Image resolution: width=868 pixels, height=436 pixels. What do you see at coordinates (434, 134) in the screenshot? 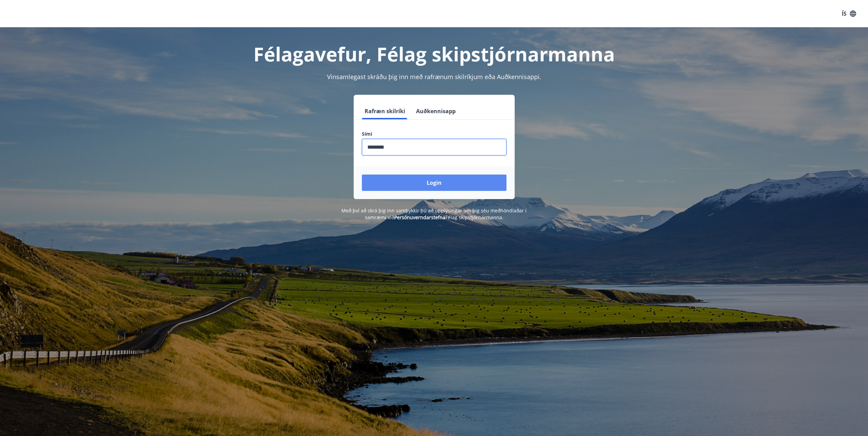
I see `label: Sími` at bounding box center [434, 134].